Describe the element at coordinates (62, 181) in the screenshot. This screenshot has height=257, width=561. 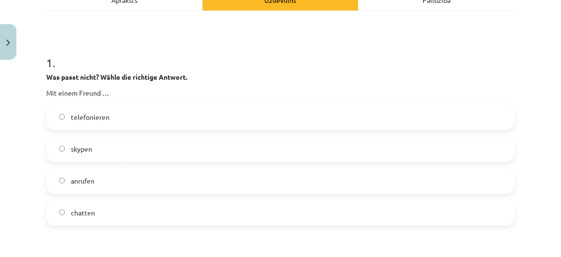
I see `input: anrufen` at that location.